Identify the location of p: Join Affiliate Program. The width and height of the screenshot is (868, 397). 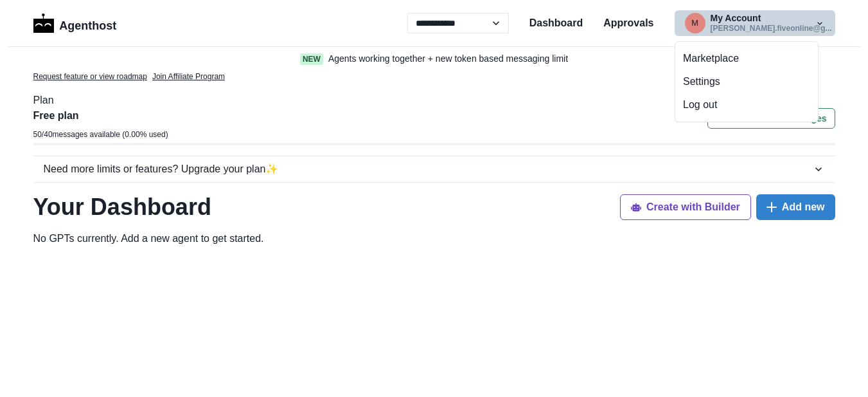
(189, 76).